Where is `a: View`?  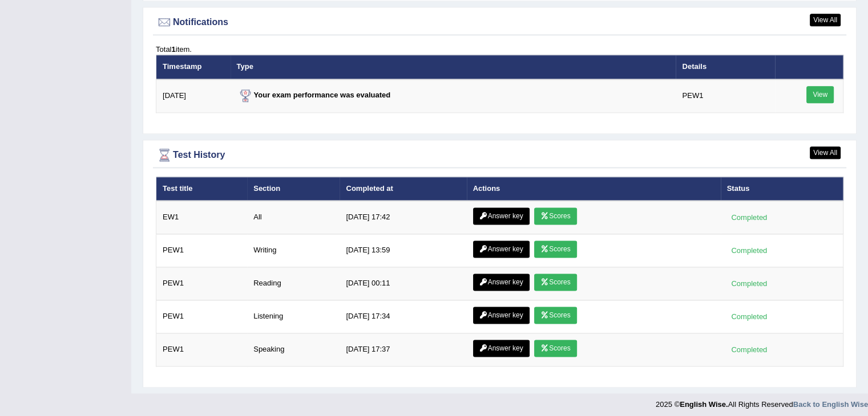 a: View is located at coordinates (820, 95).